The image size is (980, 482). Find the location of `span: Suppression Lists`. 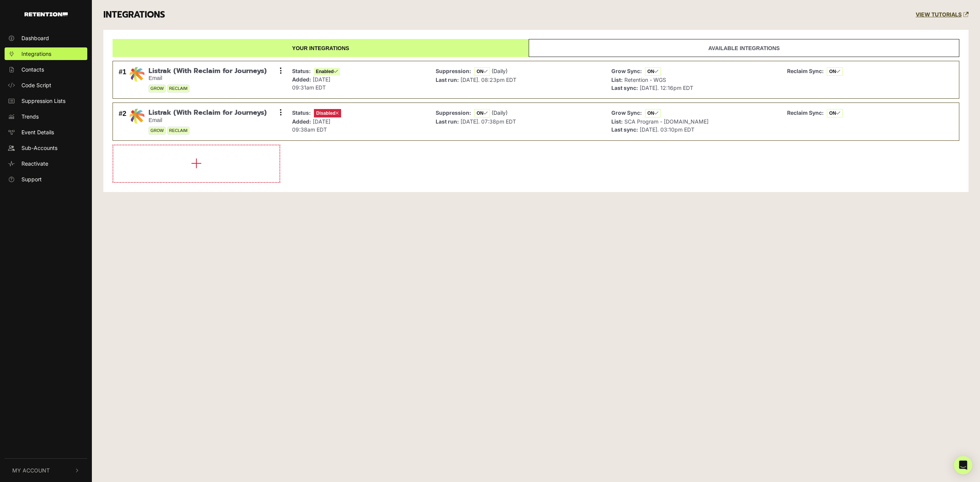

span: Suppression Lists is located at coordinates (43, 101).